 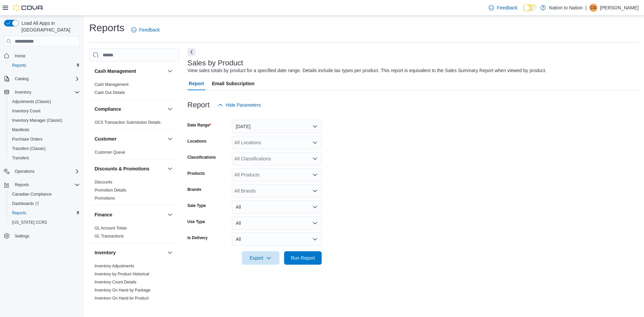 I want to click on a: Promotions, so click(x=105, y=198).